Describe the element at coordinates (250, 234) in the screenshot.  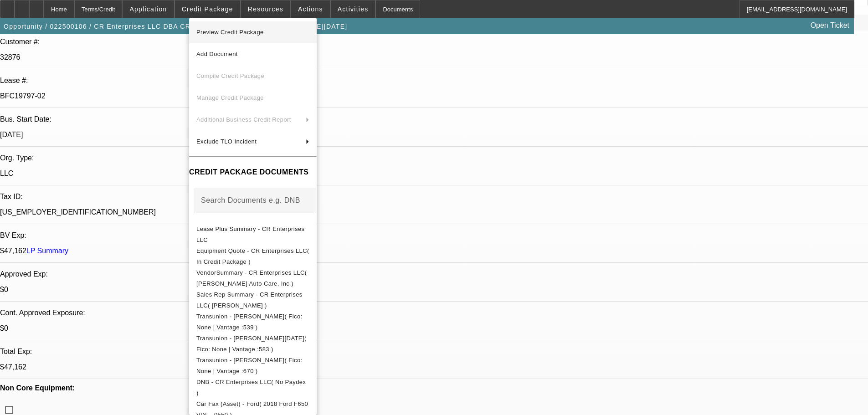
I see `span: Lease Plus Summary - CR Enterprises LLC` at that location.